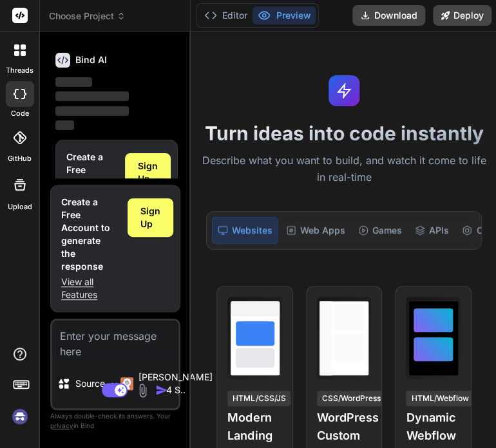 The width and height of the screenshot is (496, 448). Describe the element at coordinates (114, 383) in the screenshot. I see `img: Pick Models` at that location.